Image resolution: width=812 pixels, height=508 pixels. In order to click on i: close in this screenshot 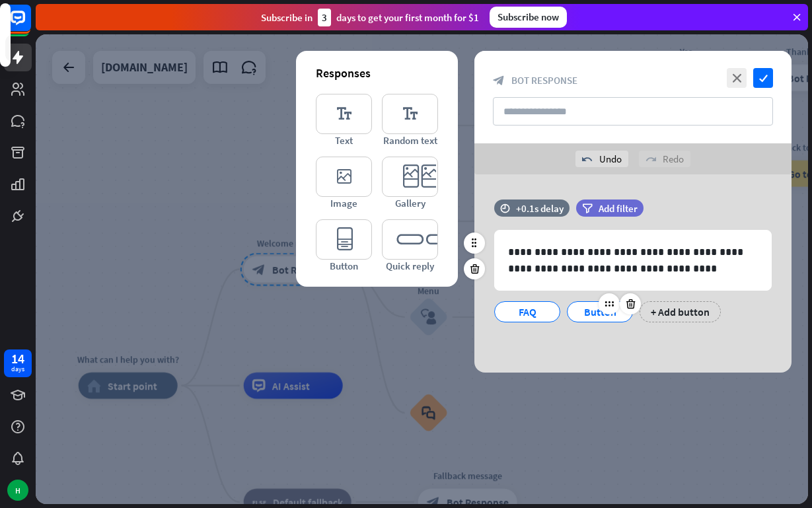, I will do `click(737, 78)`.